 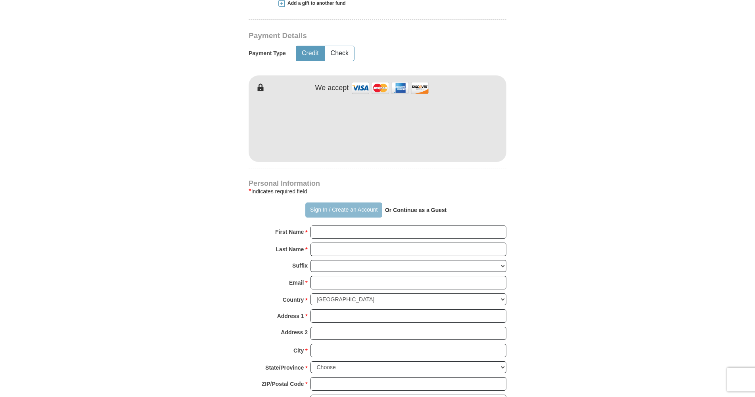 What do you see at coordinates (290, 232) in the screenshot?
I see `strong: First Name` at bounding box center [290, 232].